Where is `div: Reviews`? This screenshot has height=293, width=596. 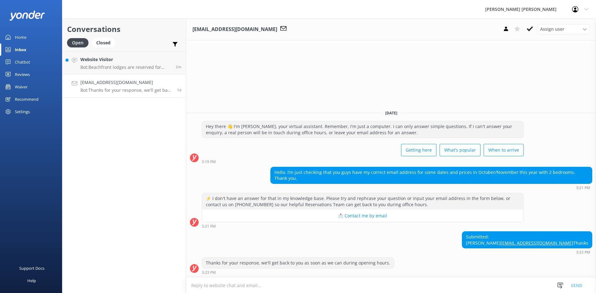
div: Reviews is located at coordinates (22, 74).